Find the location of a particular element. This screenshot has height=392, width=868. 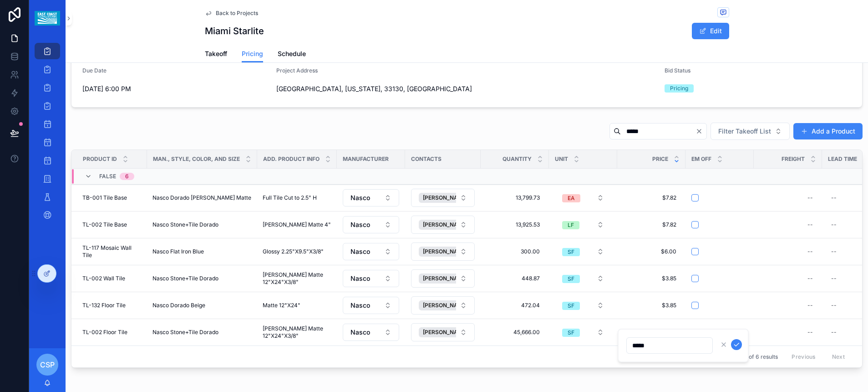

span: Bid Status is located at coordinates (677, 70).